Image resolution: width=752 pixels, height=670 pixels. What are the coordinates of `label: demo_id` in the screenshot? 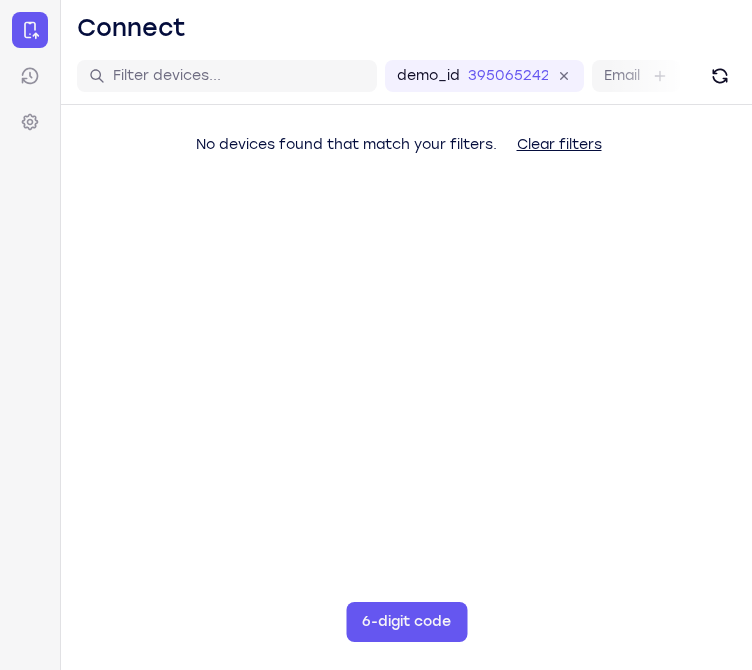 It's located at (428, 76).